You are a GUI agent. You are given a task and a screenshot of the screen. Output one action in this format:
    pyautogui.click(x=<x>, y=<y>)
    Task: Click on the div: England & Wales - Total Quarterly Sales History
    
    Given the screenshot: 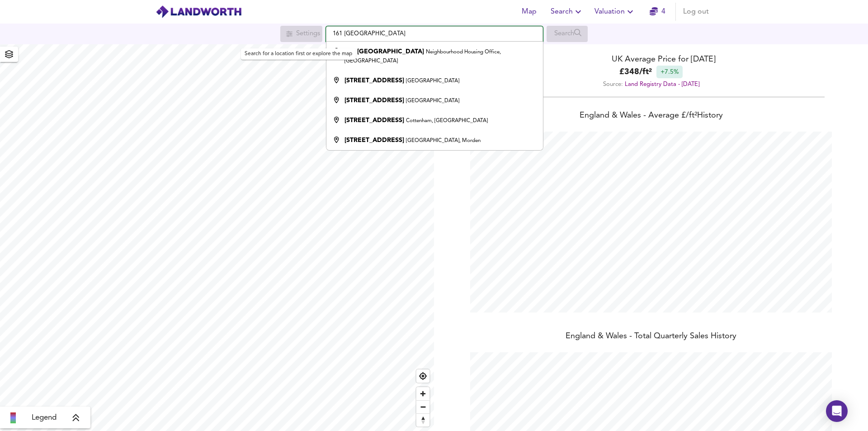 What is the action you would take?
    pyautogui.click(x=651, y=337)
    